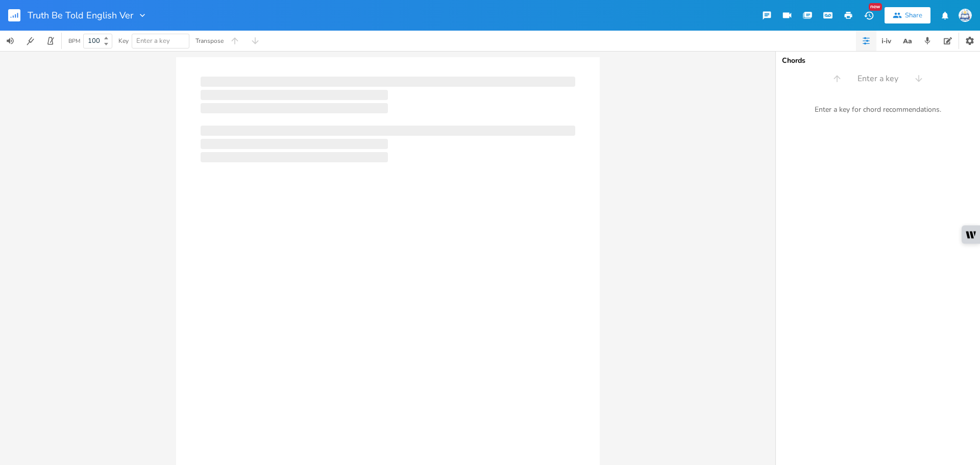 The image size is (980, 465). Describe the element at coordinates (878, 61) in the screenshot. I see `div: Chords` at that location.